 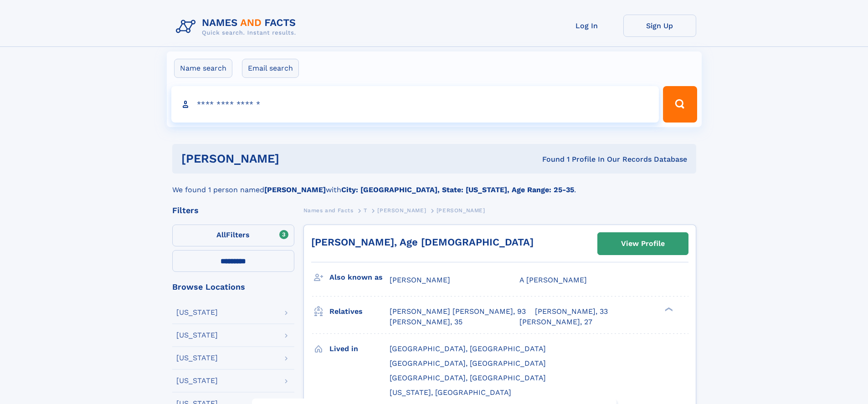 I want to click on img: Logo Names and Facts, so click(x=238, y=27).